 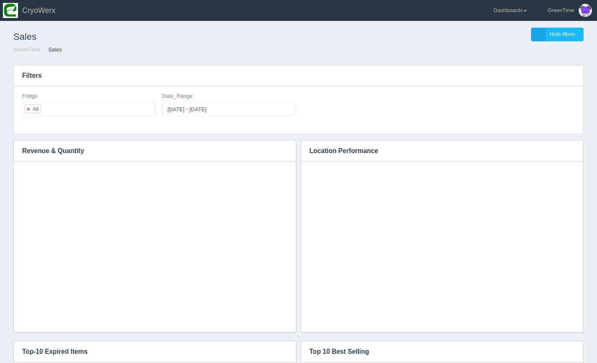 I want to click on h3: Revenue & Quantity, so click(x=148, y=151).